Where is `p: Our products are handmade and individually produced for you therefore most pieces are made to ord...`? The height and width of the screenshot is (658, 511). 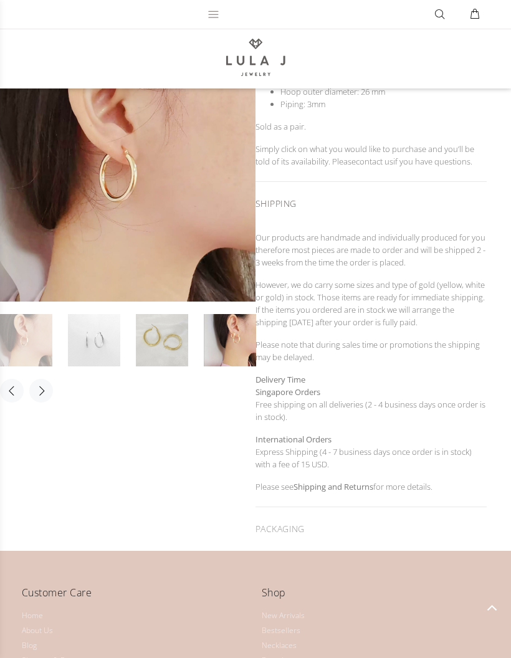 p: Our products are handmade and individually produced for you therefore most pieces are made to ord... is located at coordinates (371, 250).